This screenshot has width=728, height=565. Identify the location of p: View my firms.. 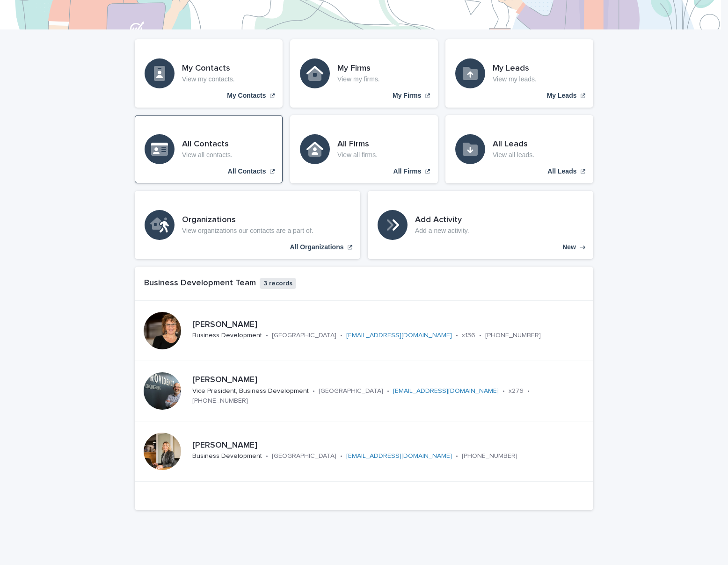
(358, 79).